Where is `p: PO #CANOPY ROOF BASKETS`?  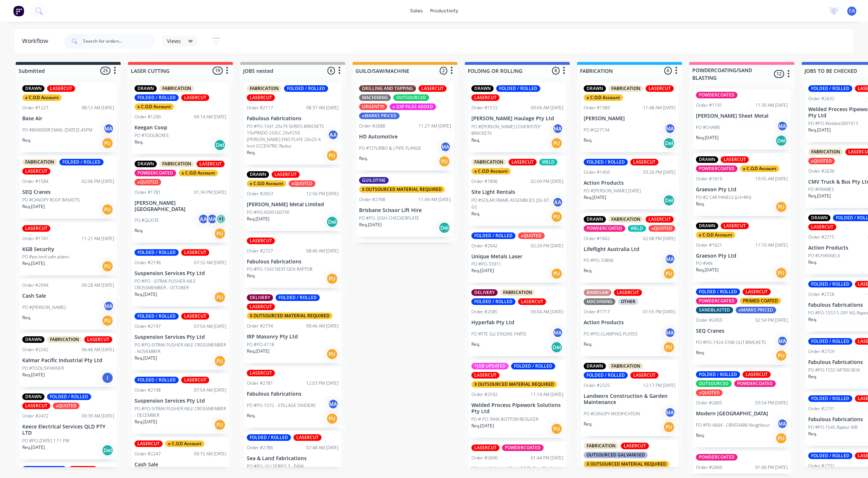 p: PO #CANOPY ROOF BASKETS is located at coordinates (51, 200).